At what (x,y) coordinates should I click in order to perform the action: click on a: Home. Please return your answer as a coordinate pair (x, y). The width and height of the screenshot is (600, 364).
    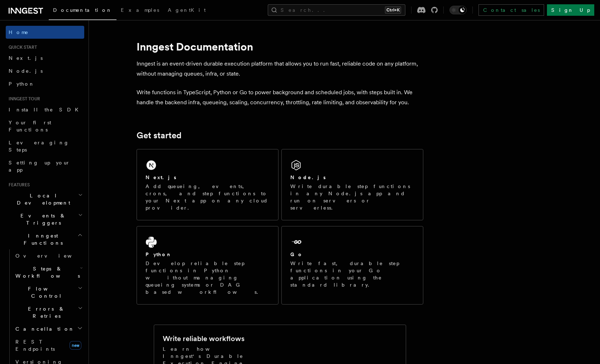
    Looking at the image, I should click on (45, 32).